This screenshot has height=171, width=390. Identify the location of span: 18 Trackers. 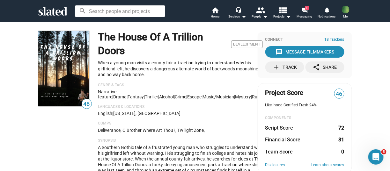
(335, 40).